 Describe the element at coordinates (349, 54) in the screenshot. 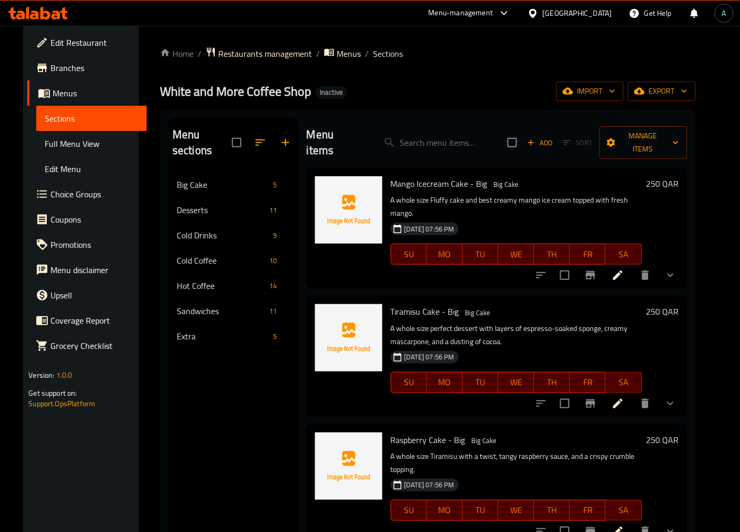

I see `span: Menus` at that location.